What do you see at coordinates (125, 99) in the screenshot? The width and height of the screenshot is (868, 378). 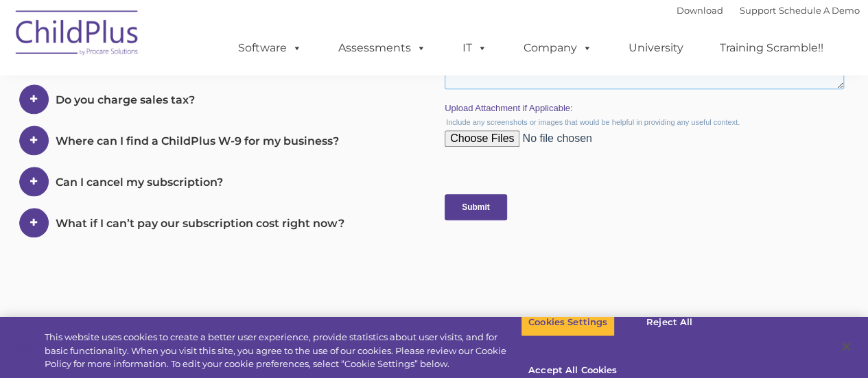 I see `span: Do you charge sales tax?` at bounding box center [125, 99].